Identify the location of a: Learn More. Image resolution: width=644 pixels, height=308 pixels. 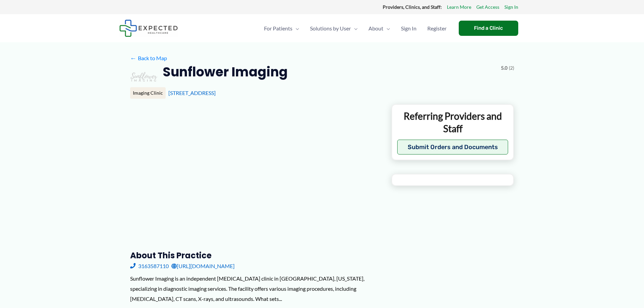
(459, 7).